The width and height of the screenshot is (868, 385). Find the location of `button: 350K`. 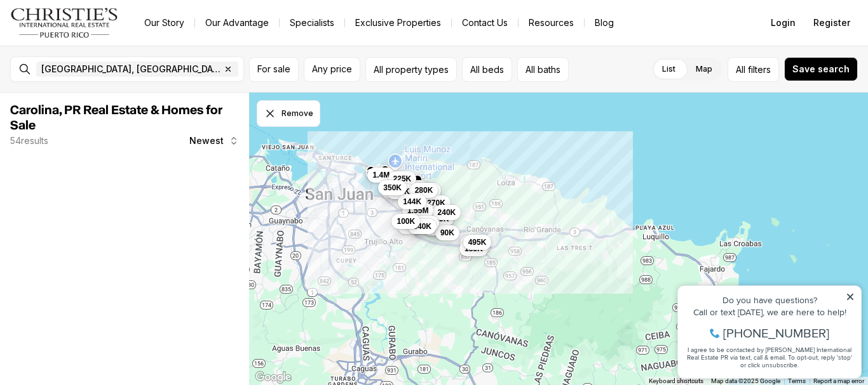

button: 350K is located at coordinates (392, 188).